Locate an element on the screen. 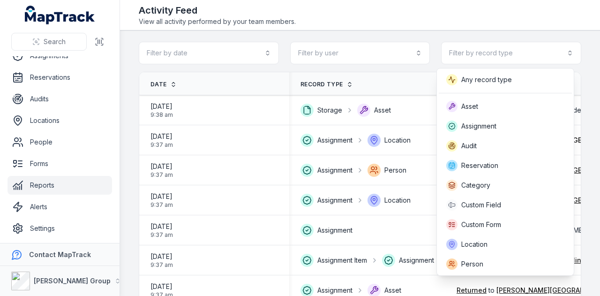 Image resolution: width=600 pixels, height=296 pixels. span: Any record type is located at coordinates (487, 80).